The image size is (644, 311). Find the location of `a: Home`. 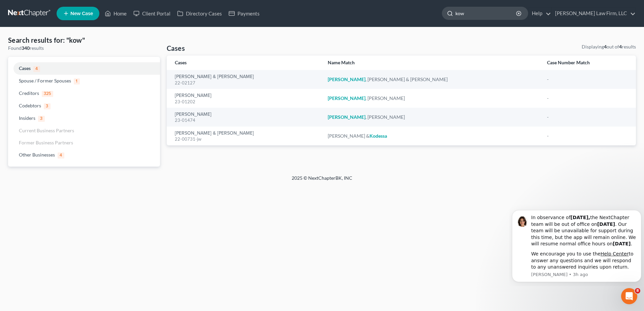

a: Home is located at coordinates (116, 14).